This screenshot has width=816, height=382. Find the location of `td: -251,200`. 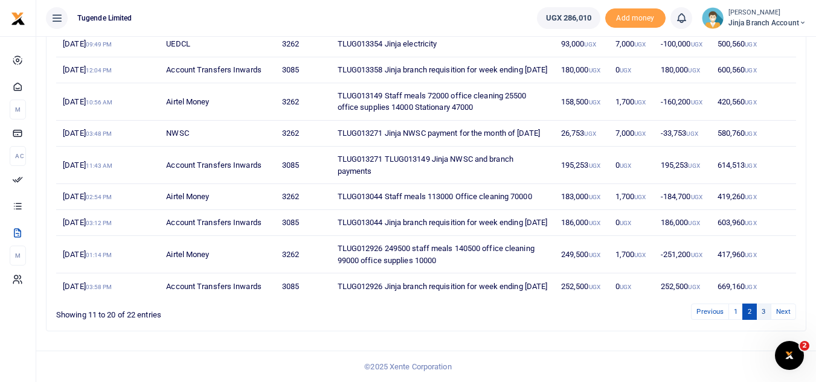

td: -251,200 is located at coordinates (682, 255).